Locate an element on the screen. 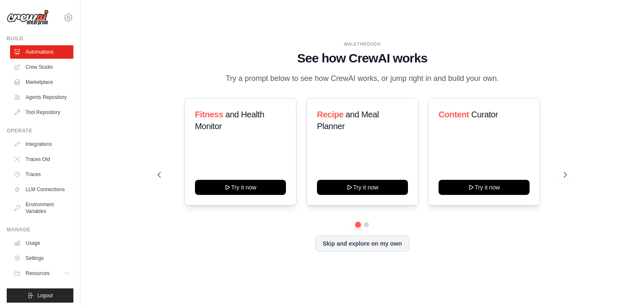 The width and height of the screenshot is (644, 306). span: Content is located at coordinates (454, 114).